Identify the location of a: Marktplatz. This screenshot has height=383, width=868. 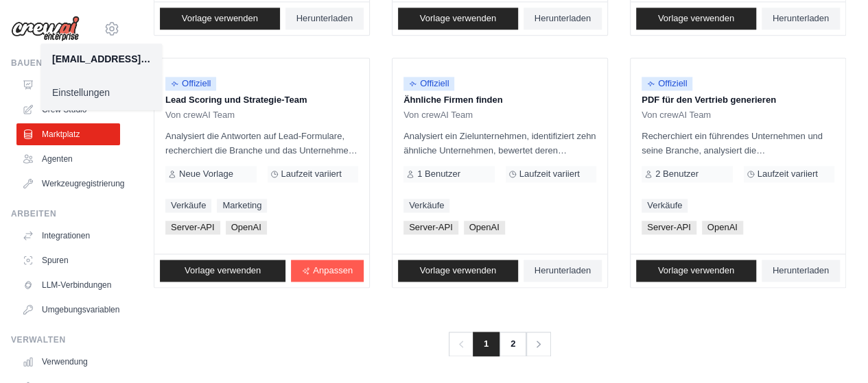
(68, 135).